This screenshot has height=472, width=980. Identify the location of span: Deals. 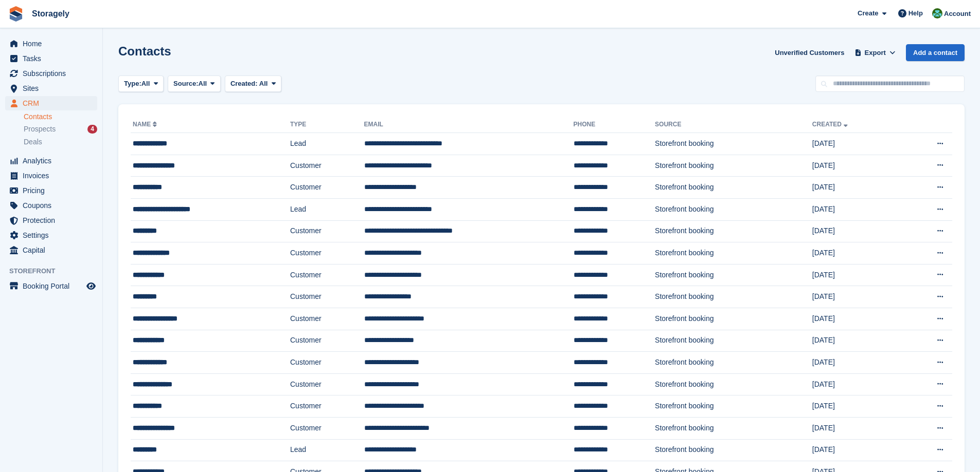
(33, 142).